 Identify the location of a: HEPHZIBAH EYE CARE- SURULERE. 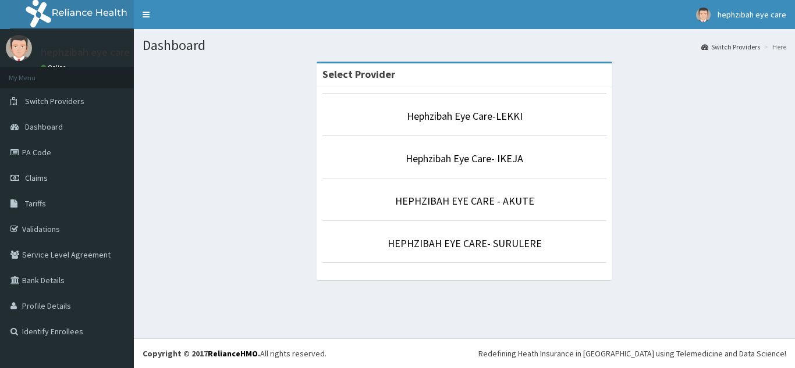
(464, 243).